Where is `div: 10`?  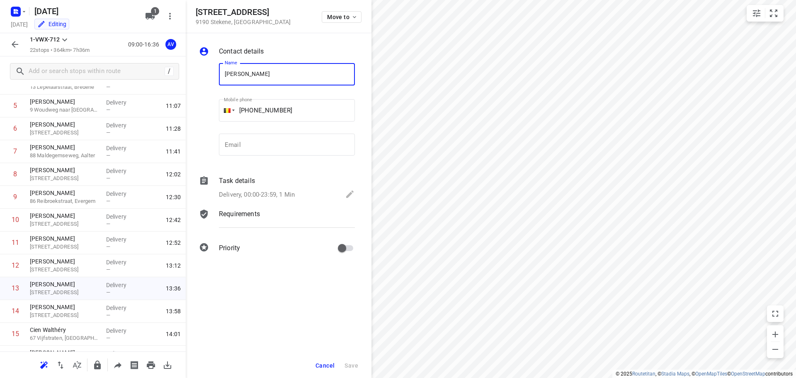
div: 10 is located at coordinates (15, 219).